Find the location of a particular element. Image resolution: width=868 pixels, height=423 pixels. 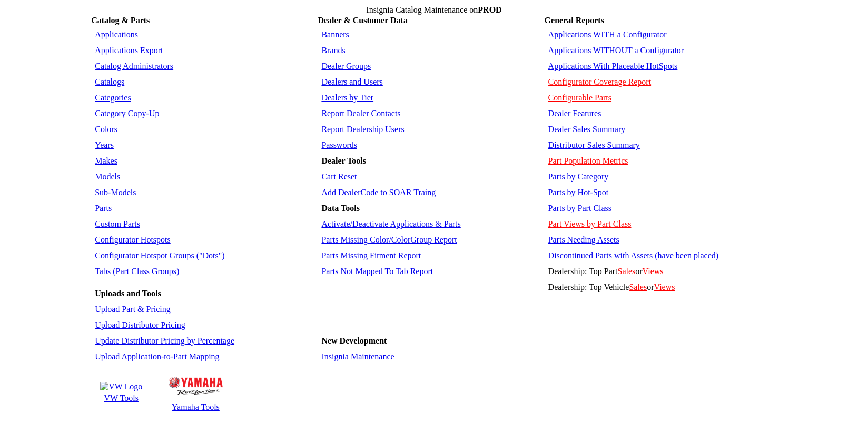

b: Dealer & Customer Data is located at coordinates (362, 20).